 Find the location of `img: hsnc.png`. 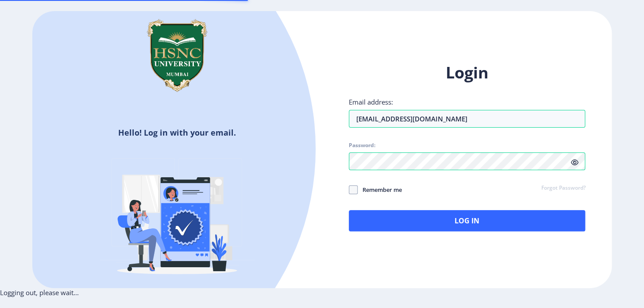

img: hsnc.png is located at coordinates (177, 55).